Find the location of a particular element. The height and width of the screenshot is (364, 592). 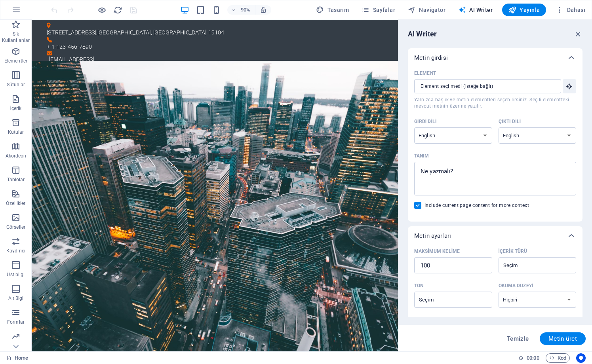

p: Girdi dili is located at coordinates (425, 121).